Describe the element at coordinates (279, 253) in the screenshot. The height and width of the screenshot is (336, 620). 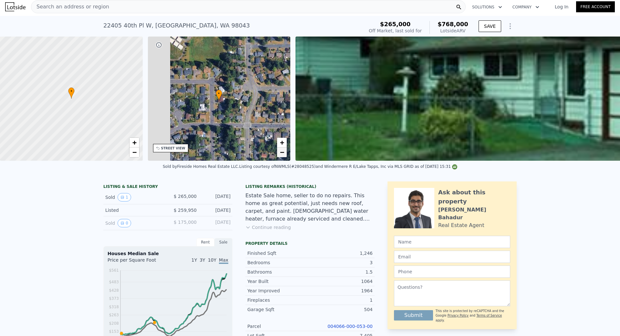
I see `div: Finished Sqft` at that location.